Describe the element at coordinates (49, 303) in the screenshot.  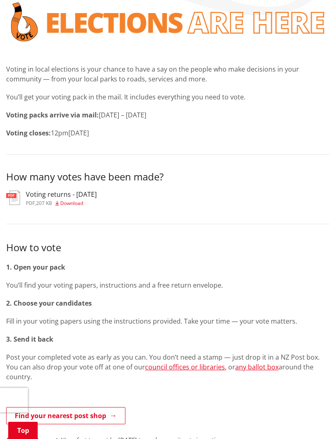
I see `strong: 2. Choose your candidates` at that location.